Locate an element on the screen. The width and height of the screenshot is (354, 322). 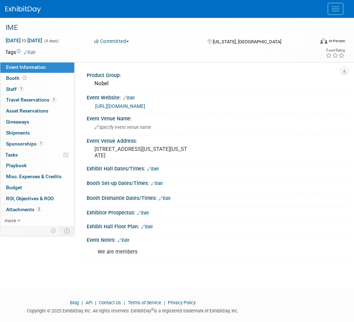
a: Blog is located at coordinates (74, 302).